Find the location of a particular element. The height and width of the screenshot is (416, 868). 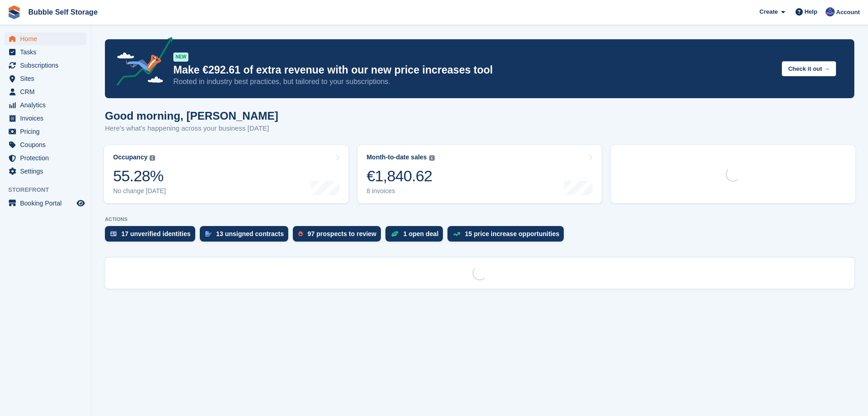

span: Settings is located at coordinates (47, 171).